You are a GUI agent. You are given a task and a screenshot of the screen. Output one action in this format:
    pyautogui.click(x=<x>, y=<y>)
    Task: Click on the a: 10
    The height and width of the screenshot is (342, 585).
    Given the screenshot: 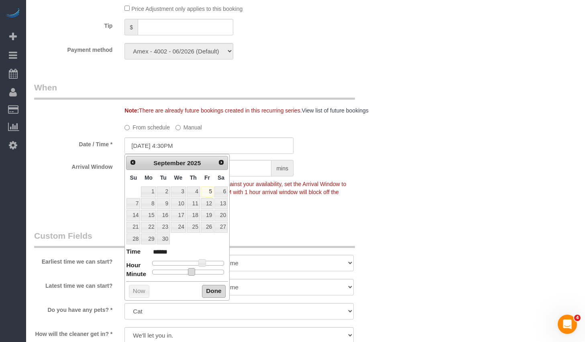 What is the action you would take?
    pyautogui.click(x=178, y=203)
    